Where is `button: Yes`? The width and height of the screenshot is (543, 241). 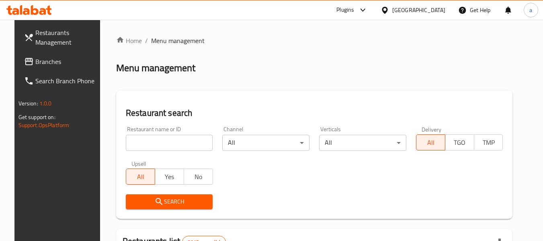 button: Yes is located at coordinates (169, 176).